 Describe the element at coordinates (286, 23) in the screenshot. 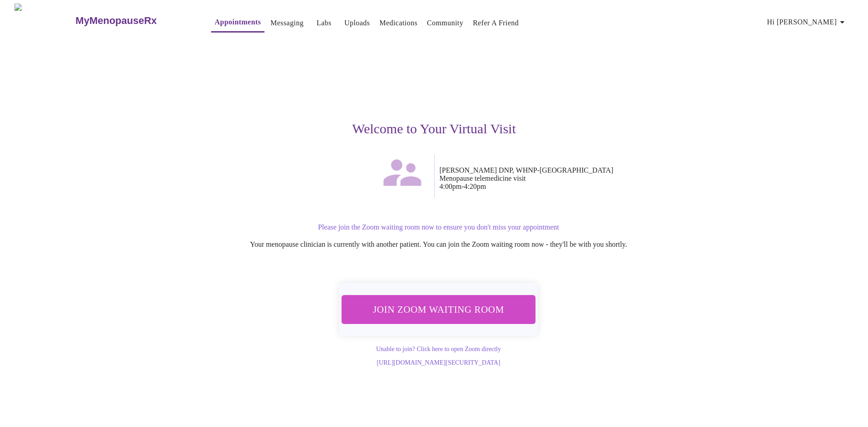

I see `a: Messaging` at that location.